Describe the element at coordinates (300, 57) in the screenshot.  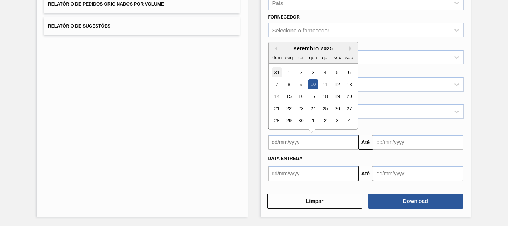
I see `div: ter` at that location.